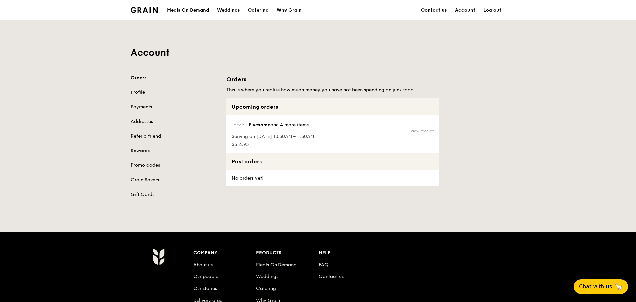 The image size is (636, 302). Describe the element at coordinates (600, 287) in the screenshot. I see `button: Chat with us🦙` at that location.